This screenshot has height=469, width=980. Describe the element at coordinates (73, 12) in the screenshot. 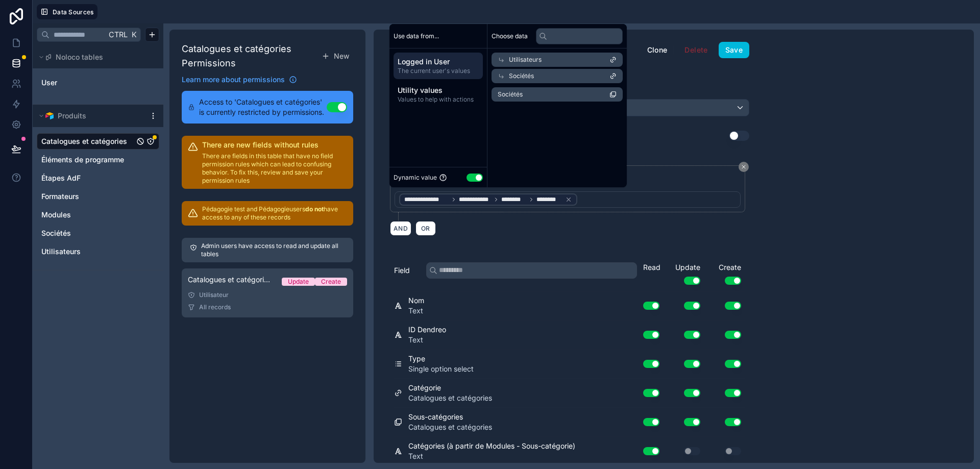

I see `span: Data Sources` at that location.